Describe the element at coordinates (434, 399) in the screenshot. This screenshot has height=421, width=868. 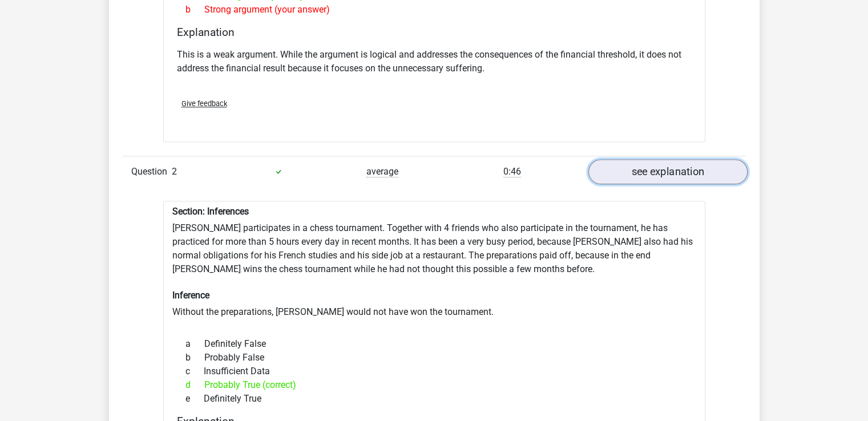
I see `div: Definitely True` at that location.